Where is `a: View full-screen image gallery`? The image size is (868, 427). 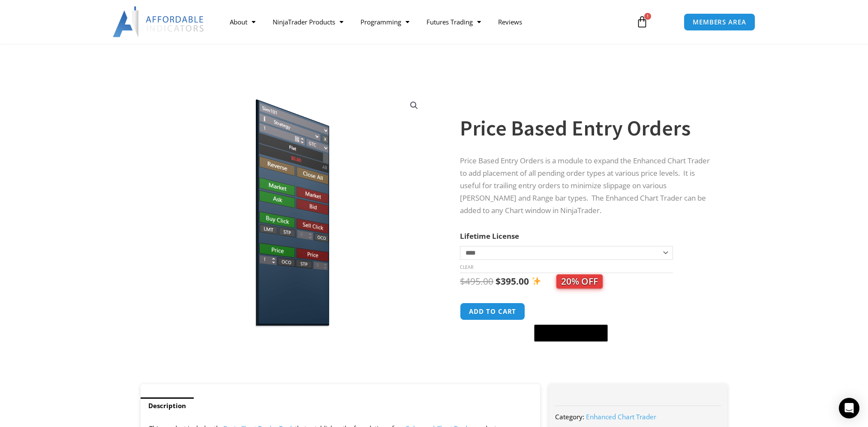 a: View full-screen image gallery is located at coordinates (414, 105).